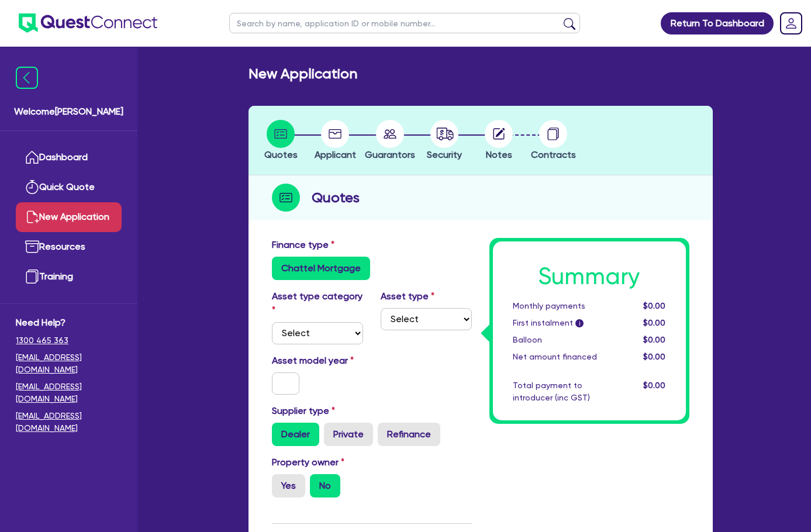  I want to click on tcxspan: Call 1300 465 363 via 3CX, so click(42, 340).